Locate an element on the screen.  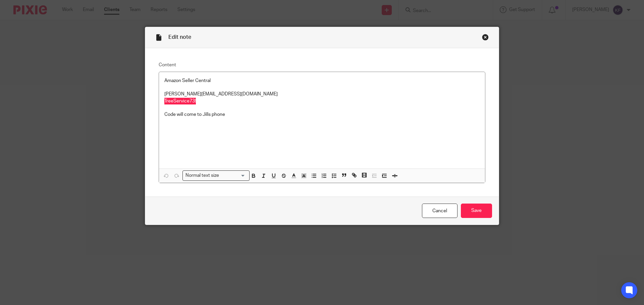
p: TreeService73! is located at coordinates (322, 101).